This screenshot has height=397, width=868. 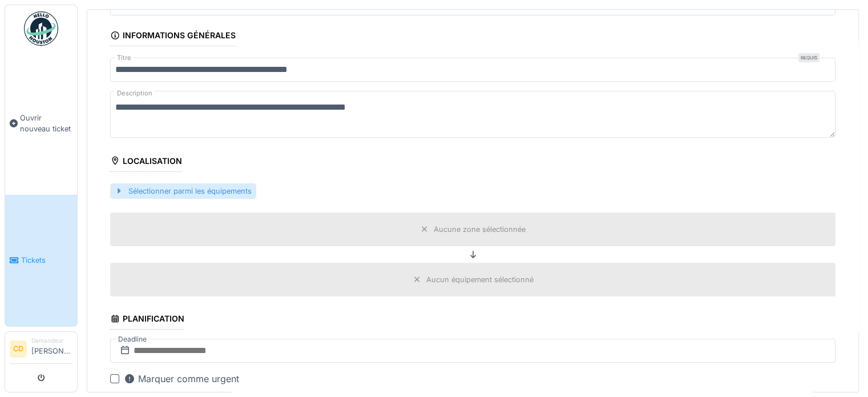 What do you see at coordinates (52, 340) in the screenshot?
I see `div: Demandeur` at bounding box center [52, 340].